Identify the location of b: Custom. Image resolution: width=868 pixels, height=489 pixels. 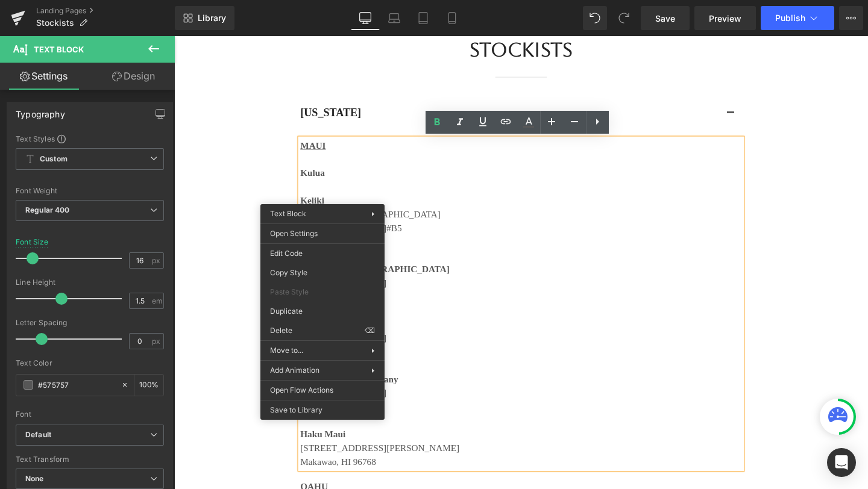
(54, 159).